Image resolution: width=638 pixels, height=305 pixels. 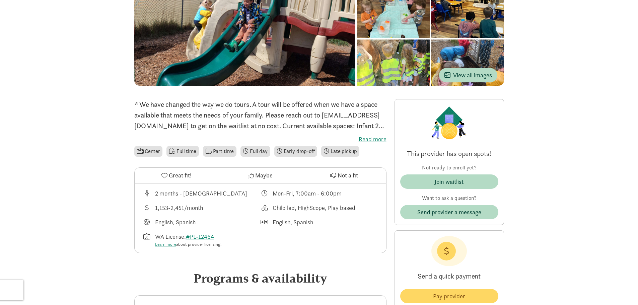 I want to click on div: Join waitlist, so click(x=449, y=181).